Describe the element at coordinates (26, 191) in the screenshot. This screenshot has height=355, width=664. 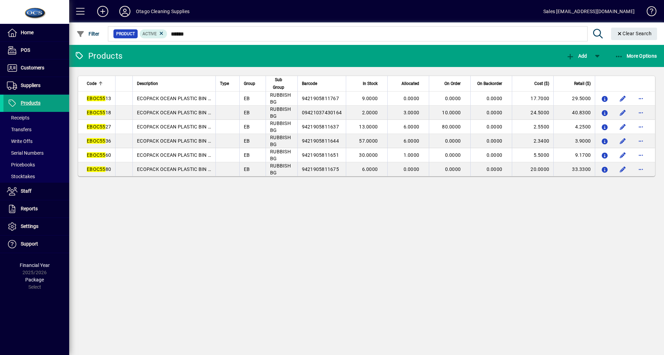
I see `span: Staff` at that location.